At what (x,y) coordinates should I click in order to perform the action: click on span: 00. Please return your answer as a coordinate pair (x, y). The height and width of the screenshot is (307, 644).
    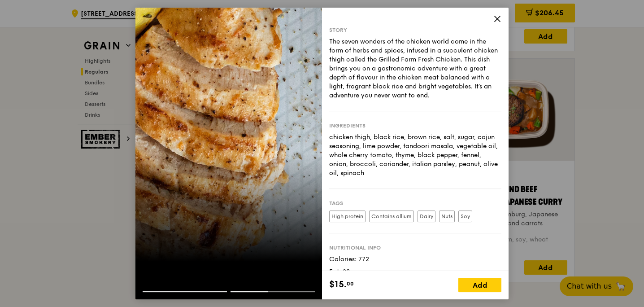
    Looking at the image, I should click on (350, 284).